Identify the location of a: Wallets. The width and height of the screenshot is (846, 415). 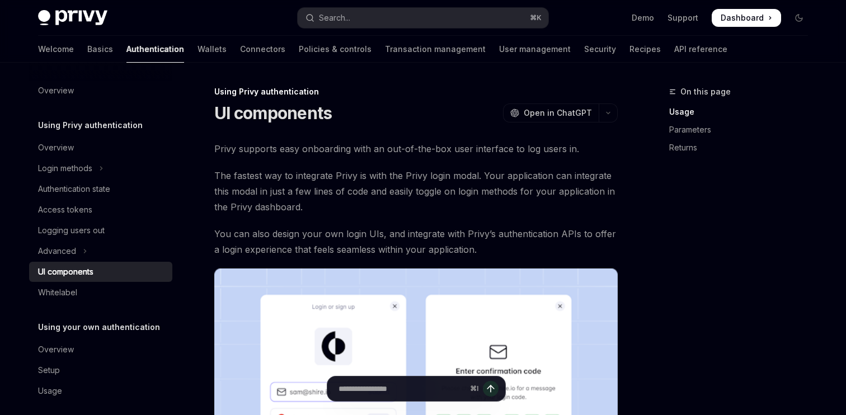
(212, 49).